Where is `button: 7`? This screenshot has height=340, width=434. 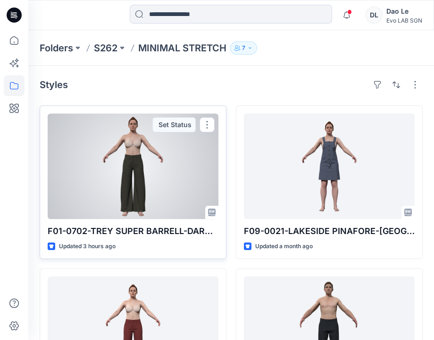 button: 7 is located at coordinates (243, 48).